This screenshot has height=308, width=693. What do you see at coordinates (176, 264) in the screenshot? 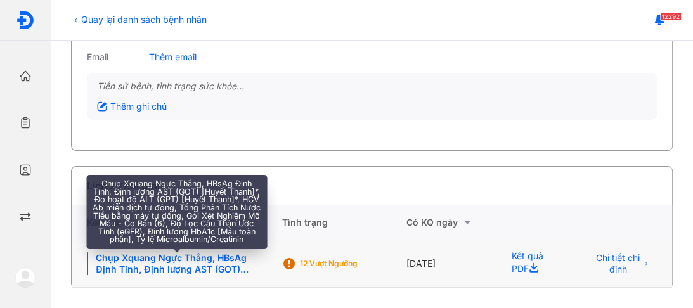
I see `div: Chụp Xquang Ngực Thẳng, HBsAg Định Tính, Định lượng AST (GOT) [Huyết Thanh]*, Đo hoạt độ ALT (GPT...` at bounding box center [176, 264].